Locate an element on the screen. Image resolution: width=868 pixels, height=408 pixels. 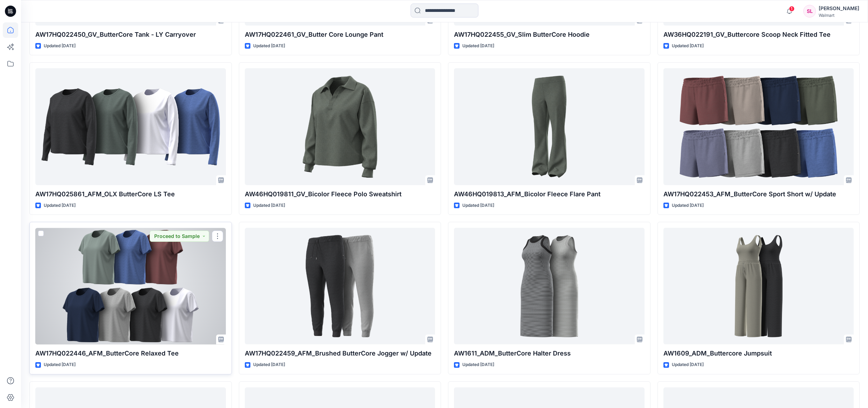
a: AW46HQ019813_AFM_Bicolor Fleece Flare Pant is located at coordinates (549, 126).